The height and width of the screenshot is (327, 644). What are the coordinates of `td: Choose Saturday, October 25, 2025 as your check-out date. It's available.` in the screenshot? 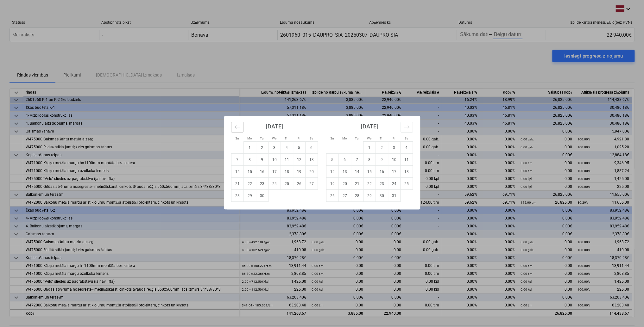 It's located at (406, 184).